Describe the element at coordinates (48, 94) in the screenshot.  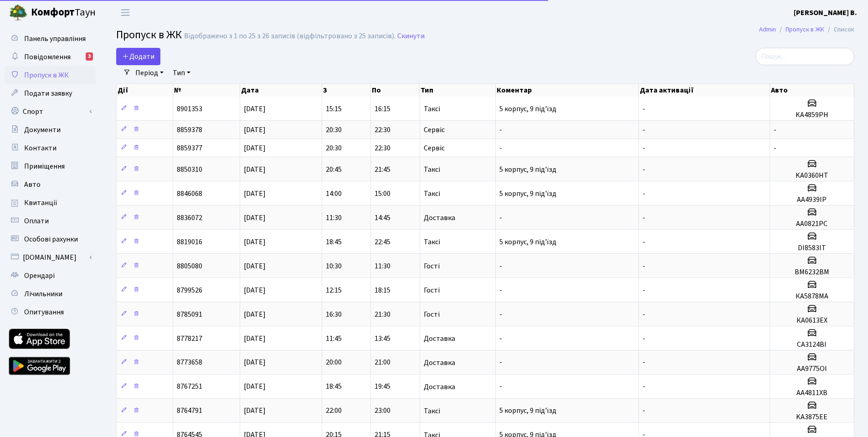
I see `span: Подати заявку` at that location.